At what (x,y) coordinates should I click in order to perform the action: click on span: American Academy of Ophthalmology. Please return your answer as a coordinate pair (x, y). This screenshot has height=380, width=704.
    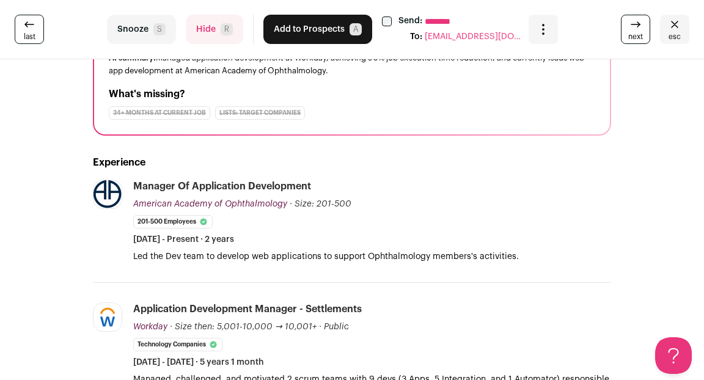
    Looking at the image, I should click on (210, 204).